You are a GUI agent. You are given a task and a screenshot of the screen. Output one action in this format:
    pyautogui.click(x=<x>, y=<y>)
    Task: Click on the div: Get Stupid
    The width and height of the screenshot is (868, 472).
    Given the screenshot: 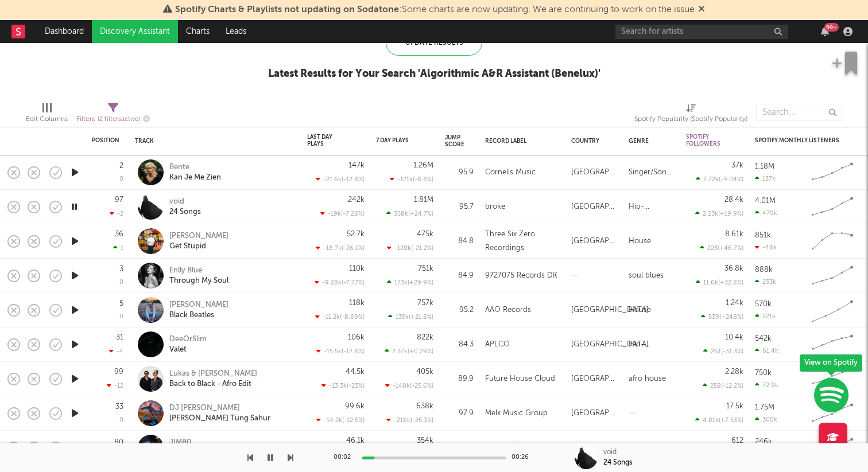 What is the action you would take?
    pyautogui.click(x=198, y=246)
    